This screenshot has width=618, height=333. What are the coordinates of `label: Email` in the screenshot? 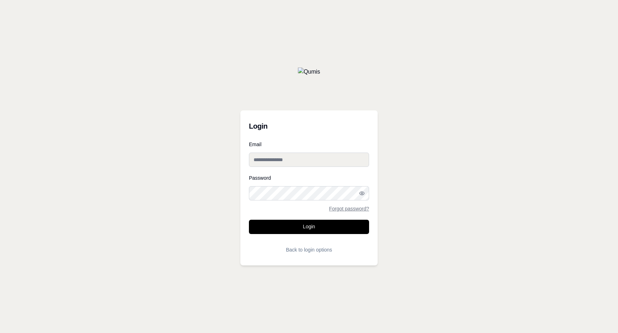 It's located at (309, 144).